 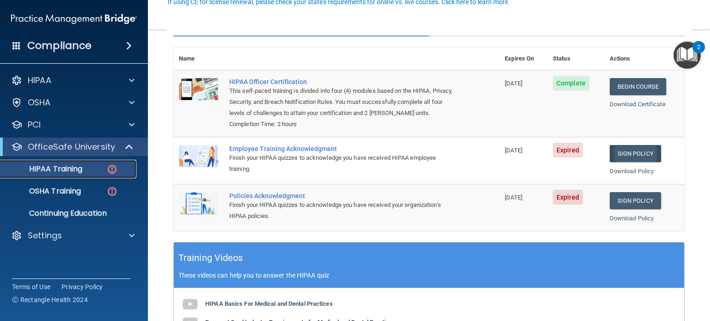 What do you see at coordinates (190, 305) in the screenshot?
I see `img: gray_youtube_icon.38fcd6cc.png` at bounding box center [190, 305].